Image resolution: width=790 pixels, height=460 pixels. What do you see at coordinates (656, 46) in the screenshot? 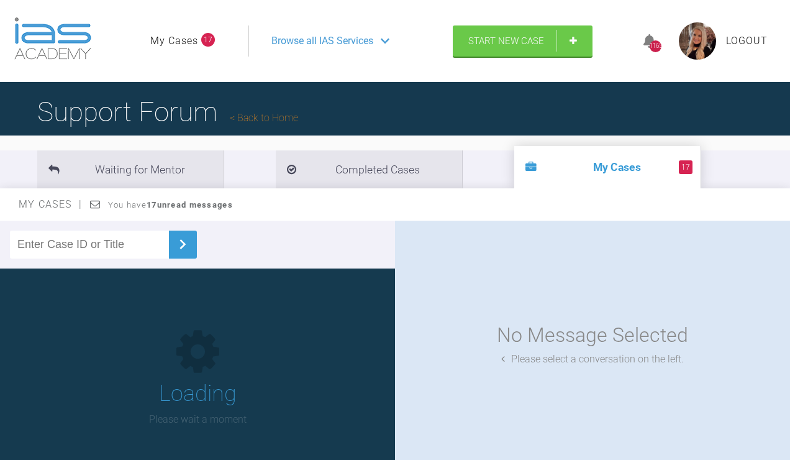
I see `div: 1165` at bounding box center [656, 46].